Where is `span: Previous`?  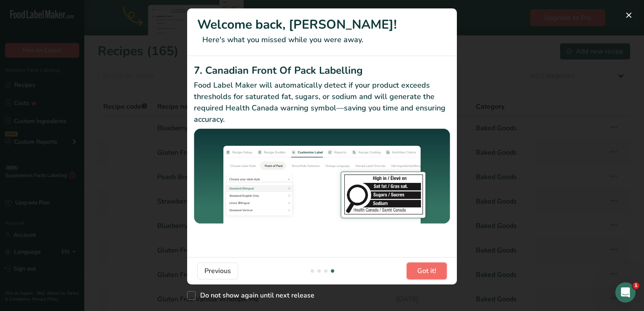
span: Previous is located at coordinates (218, 271).